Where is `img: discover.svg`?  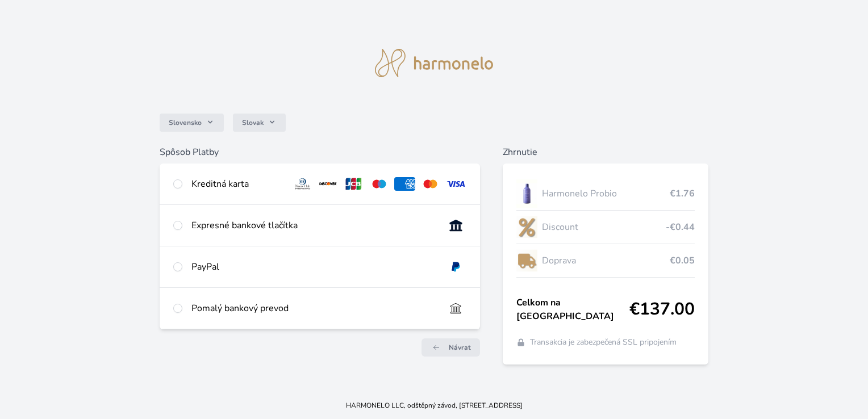
img: discover.svg is located at coordinates (328, 184).